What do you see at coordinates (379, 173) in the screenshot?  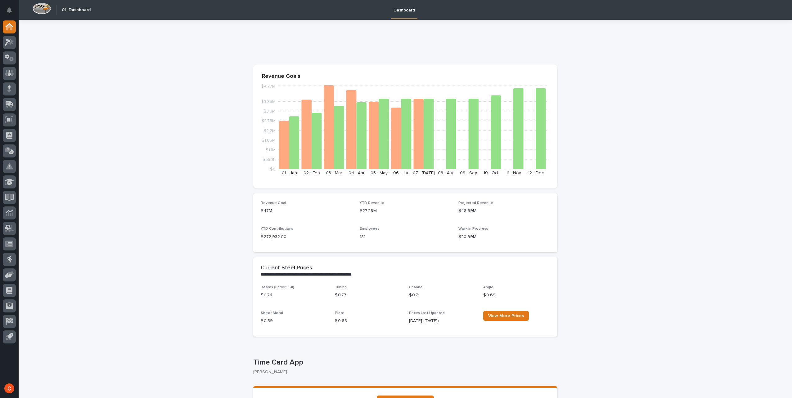 I see `text: 05 - May` at bounding box center [379, 173].